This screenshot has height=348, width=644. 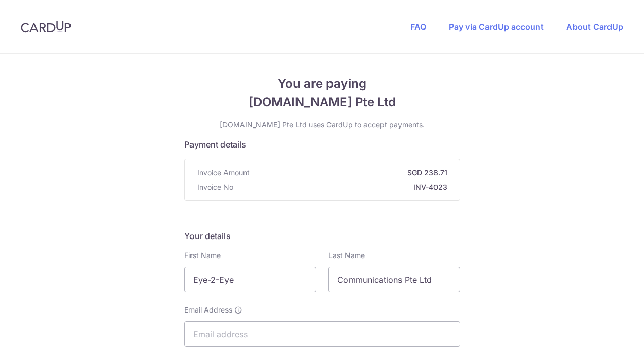 I want to click on span: Invoice No, so click(x=215, y=187).